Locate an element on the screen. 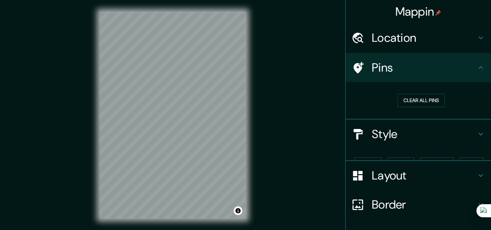  div: Style is located at coordinates (418, 134).